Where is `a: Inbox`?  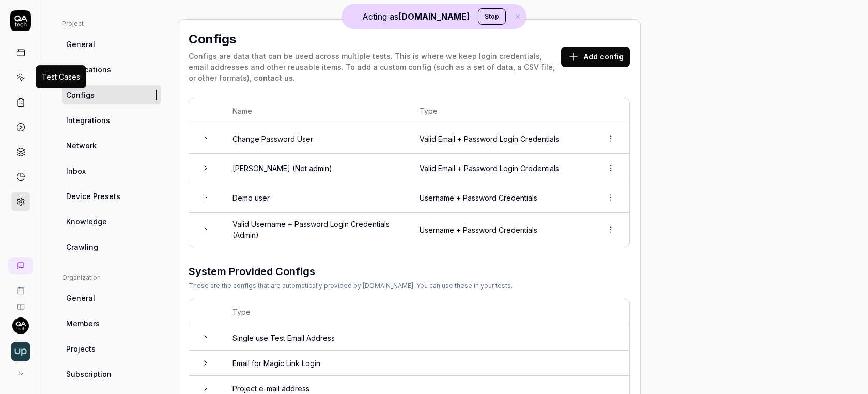
a: Inbox is located at coordinates (112, 171).